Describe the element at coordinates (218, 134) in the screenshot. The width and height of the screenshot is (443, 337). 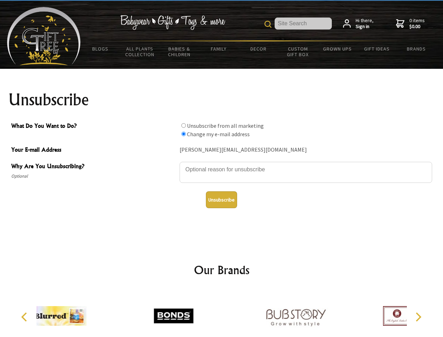
I see `label: Change my e-mail address` at that location.